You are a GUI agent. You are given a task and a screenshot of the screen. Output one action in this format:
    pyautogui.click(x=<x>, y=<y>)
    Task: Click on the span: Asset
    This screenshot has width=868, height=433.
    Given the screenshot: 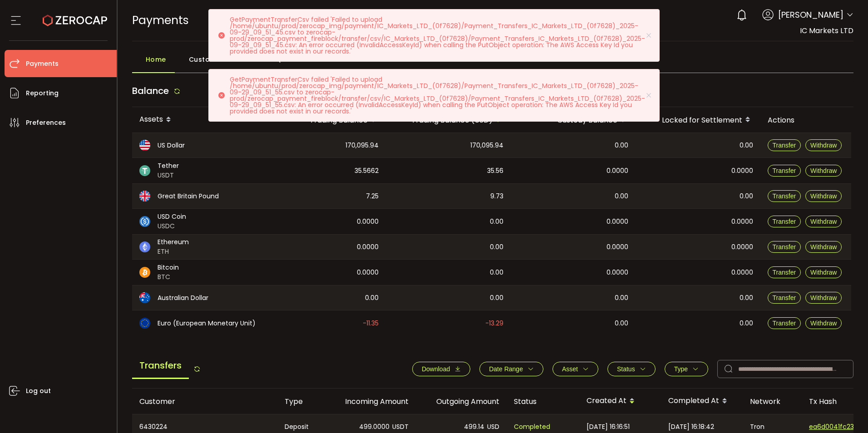 What is the action you would take?
    pyautogui.click(x=570, y=369)
    